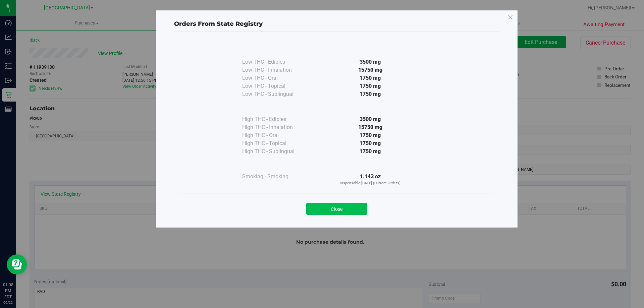 The height and width of the screenshot is (308, 644). What do you see at coordinates (276, 78) in the screenshot?
I see `div: Low THC - Oral` at bounding box center [276, 78].